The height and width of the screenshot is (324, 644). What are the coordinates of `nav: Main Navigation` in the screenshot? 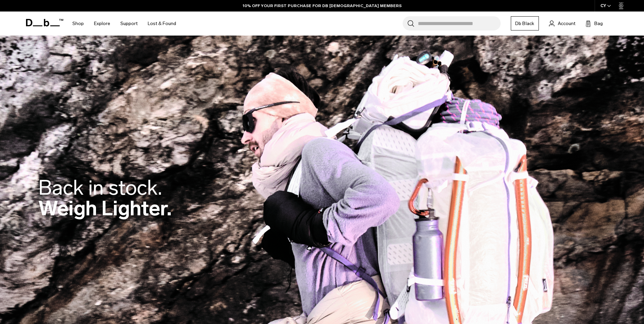 It's located at (124, 23).